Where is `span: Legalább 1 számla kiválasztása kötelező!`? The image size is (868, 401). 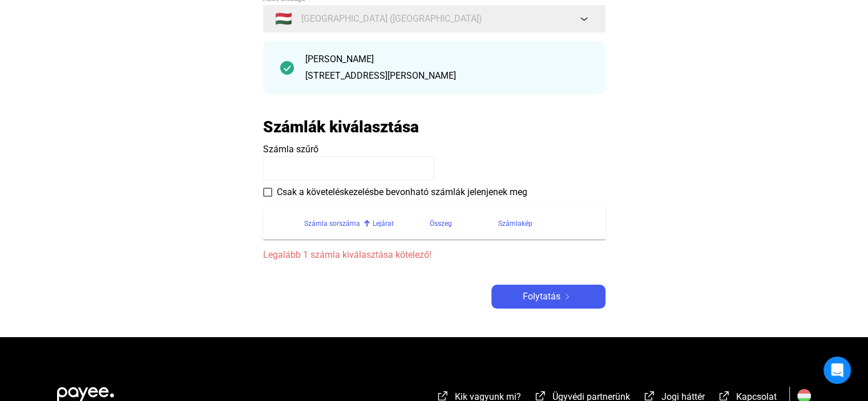
span: Legalább 1 számla kiválasztása kötelező! is located at coordinates (434, 255).